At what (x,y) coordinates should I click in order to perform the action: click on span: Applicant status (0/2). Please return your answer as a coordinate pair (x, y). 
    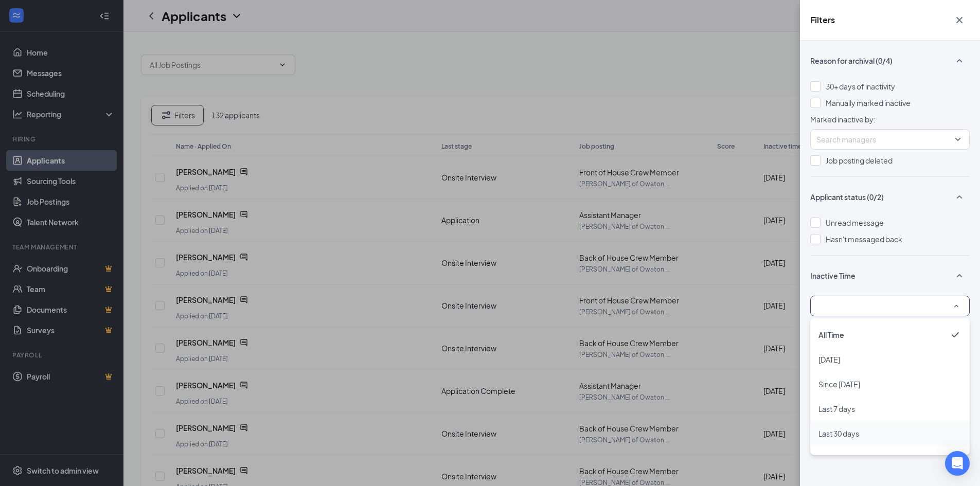
    Looking at the image, I should click on (847, 197).